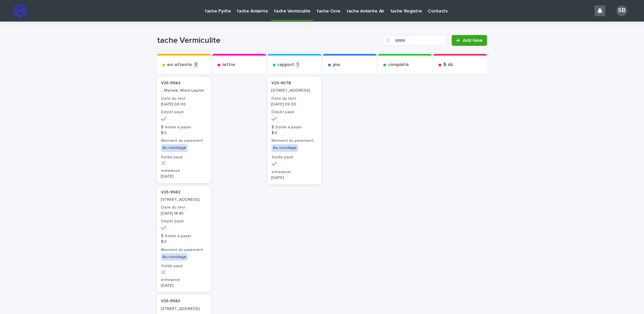 The image size is (644, 314). Describe the element at coordinates (20, 10) in the screenshot. I see `img: stacker-logo-s-only.png` at that location.